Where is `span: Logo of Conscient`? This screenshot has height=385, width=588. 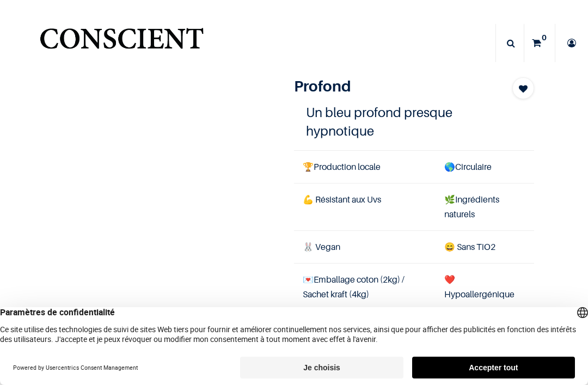 span: Logo of Conscient is located at coordinates (121, 43).